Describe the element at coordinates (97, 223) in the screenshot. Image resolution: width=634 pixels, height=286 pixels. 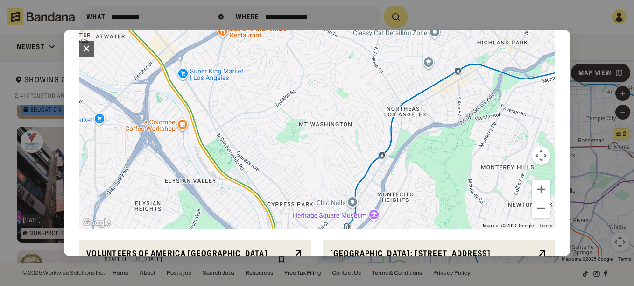
I see `a: Open this area in Google Maps (opens a new window)` at that location.